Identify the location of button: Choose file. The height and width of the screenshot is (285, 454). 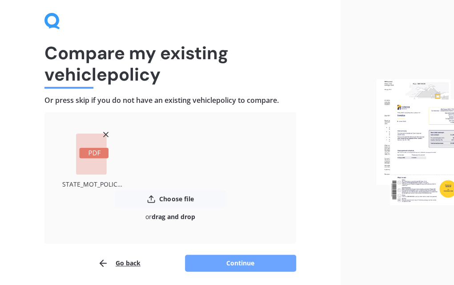
(170, 199).